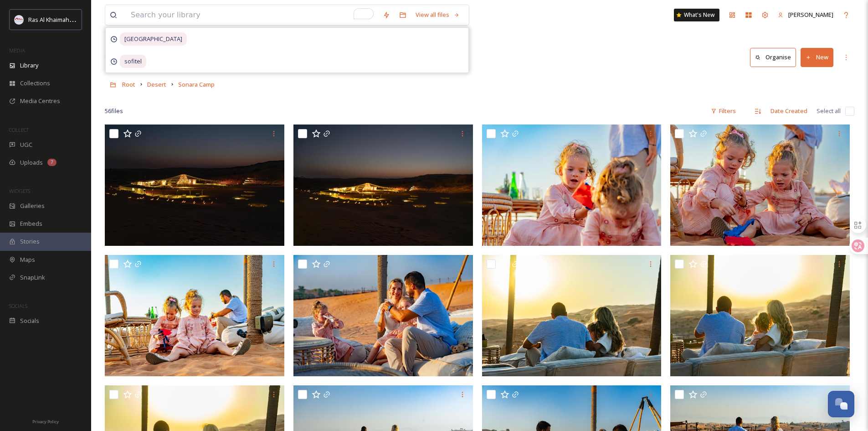  Describe the element at coordinates (697, 15) in the screenshot. I see `div: What's New` at that location.